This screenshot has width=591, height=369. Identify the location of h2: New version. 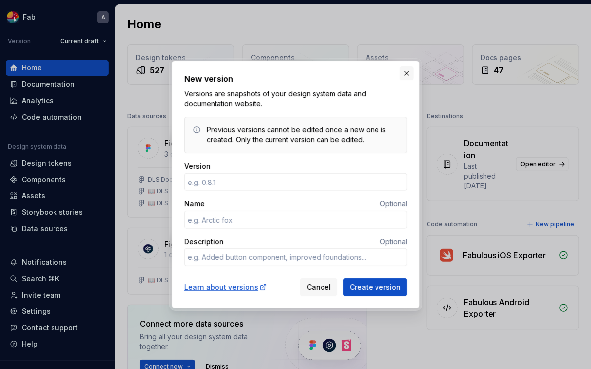
(296, 79).